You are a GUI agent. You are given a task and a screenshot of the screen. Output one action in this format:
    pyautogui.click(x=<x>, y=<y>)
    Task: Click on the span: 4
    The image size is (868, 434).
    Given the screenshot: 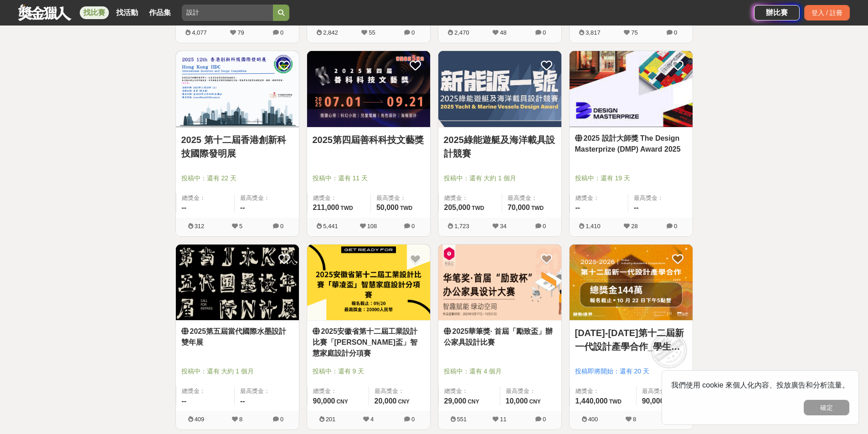 What is the action you would take?
    pyautogui.click(x=371, y=418)
    